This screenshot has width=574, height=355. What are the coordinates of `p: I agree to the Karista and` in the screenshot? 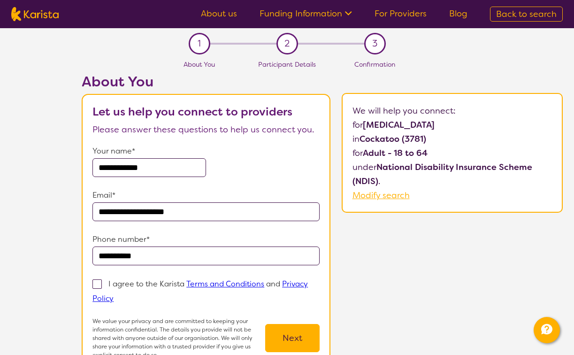 It's located at (200, 291).